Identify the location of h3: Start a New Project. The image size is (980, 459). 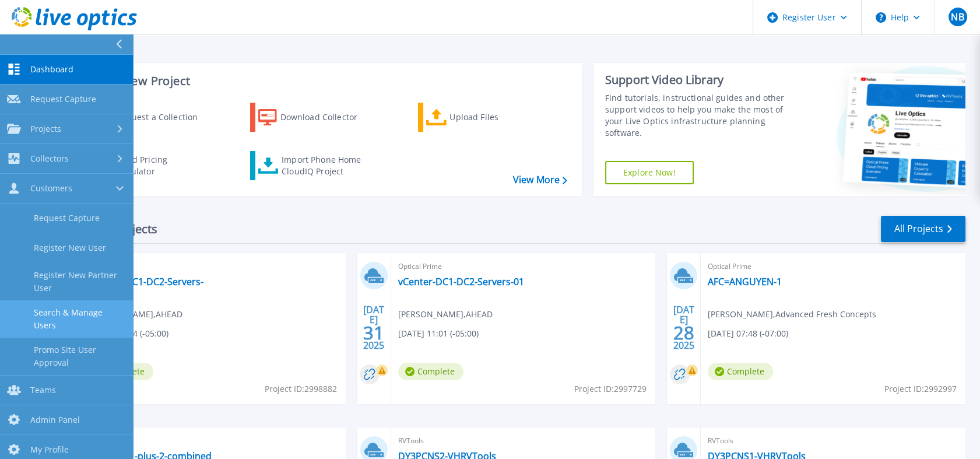
(325, 81).